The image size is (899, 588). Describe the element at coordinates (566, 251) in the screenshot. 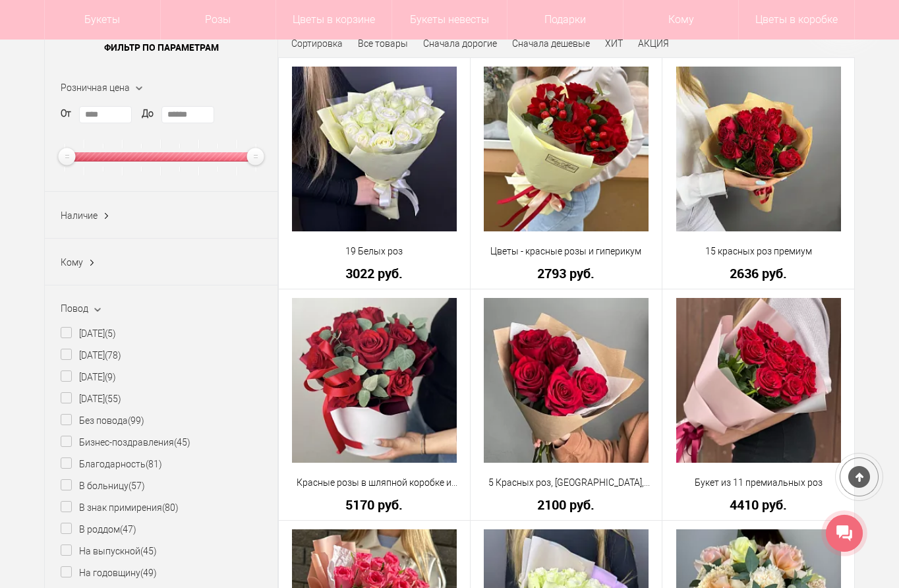

I see `a: Цветы - красные розы и гиперикум` at that location.